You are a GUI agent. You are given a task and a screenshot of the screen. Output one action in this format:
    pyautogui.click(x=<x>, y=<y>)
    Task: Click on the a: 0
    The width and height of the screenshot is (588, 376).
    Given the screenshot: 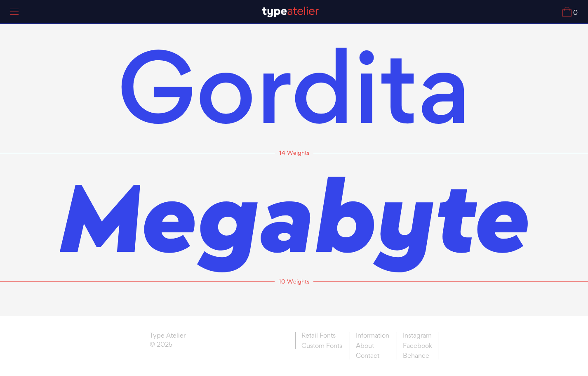 What is the action you would take?
    pyautogui.click(x=570, y=12)
    